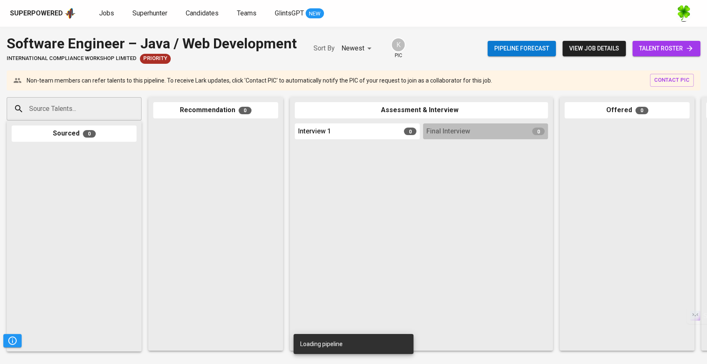 This screenshot has width=707, height=364. I want to click on p: Sort By, so click(324, 48).